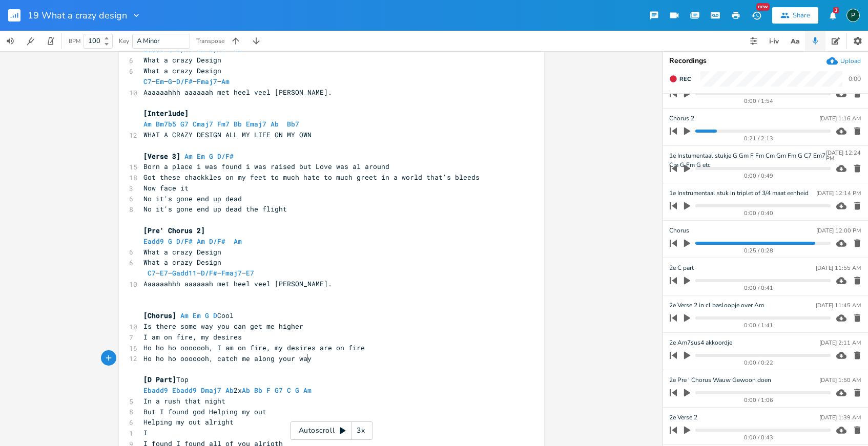  Describe the element at coordinates (716, 306) in the screenshot. I see `span: 2e Verse 2 in cl basloopje over Am` at that location.